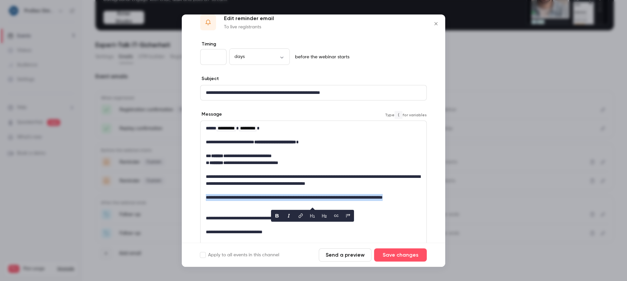 This screenshot has width=627, height=281. I want to click on label: Message, so click(211, 114).